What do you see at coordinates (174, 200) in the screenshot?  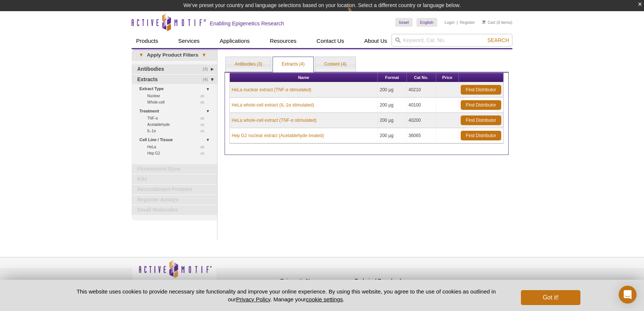 I see `a: Reporter Assays` at bounding box center [174, 200].